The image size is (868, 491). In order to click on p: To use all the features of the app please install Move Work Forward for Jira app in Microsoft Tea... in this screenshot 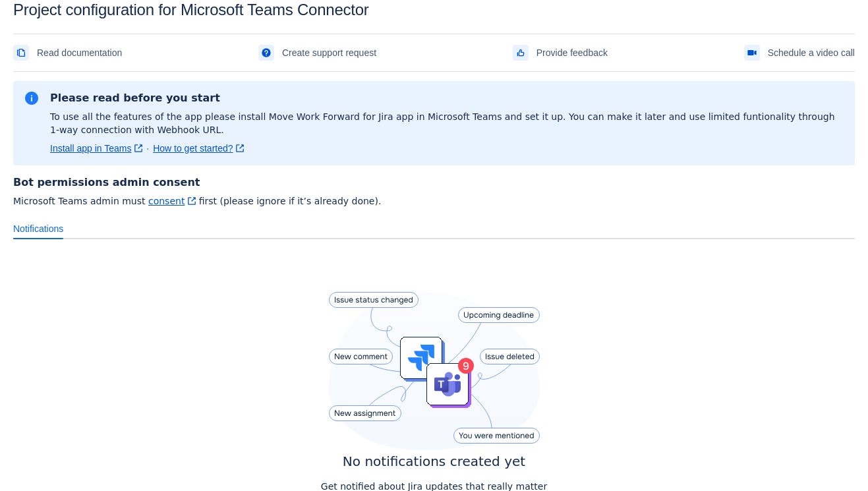, I will do `click(447, 123)`.